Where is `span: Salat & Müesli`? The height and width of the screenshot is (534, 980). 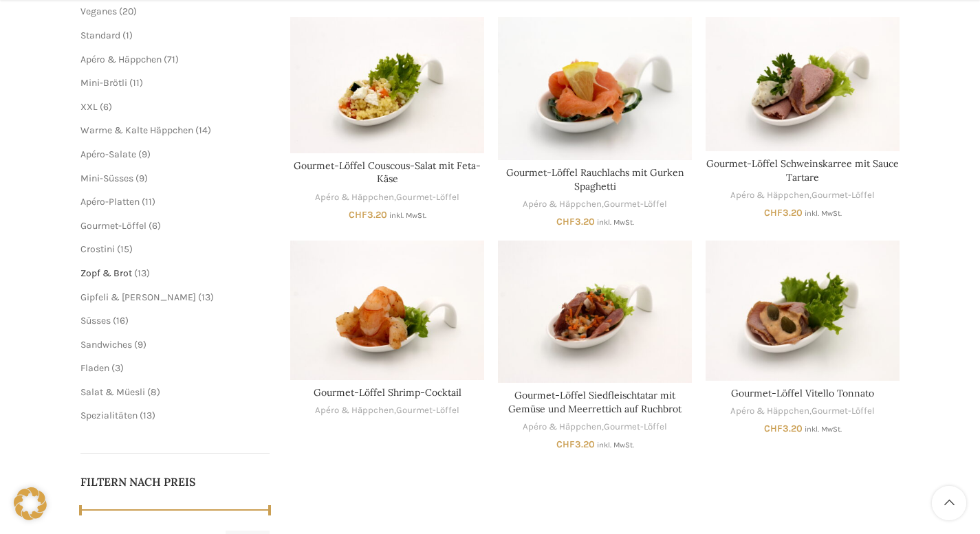
span: Salat & Müesli is located at coordinates (113, 392).